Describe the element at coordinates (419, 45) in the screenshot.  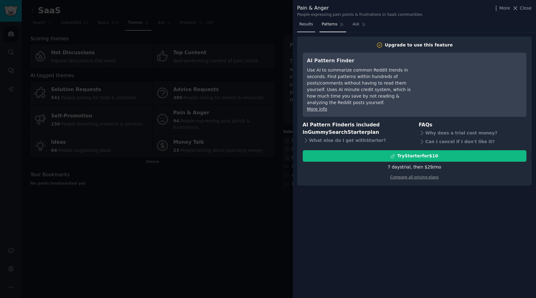
I see `div: Upgrade to use this feature` at that location.